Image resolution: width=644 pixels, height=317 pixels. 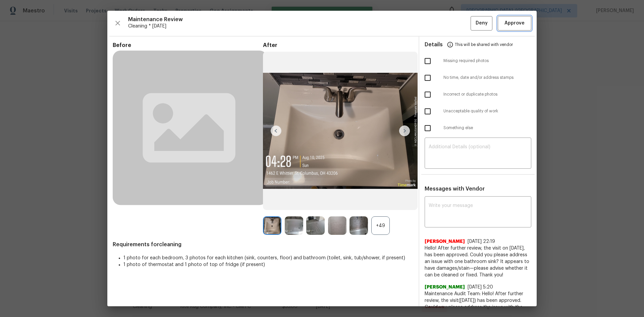 I want to click on img: right-chevron-button-url, so click(x=404, y=131).